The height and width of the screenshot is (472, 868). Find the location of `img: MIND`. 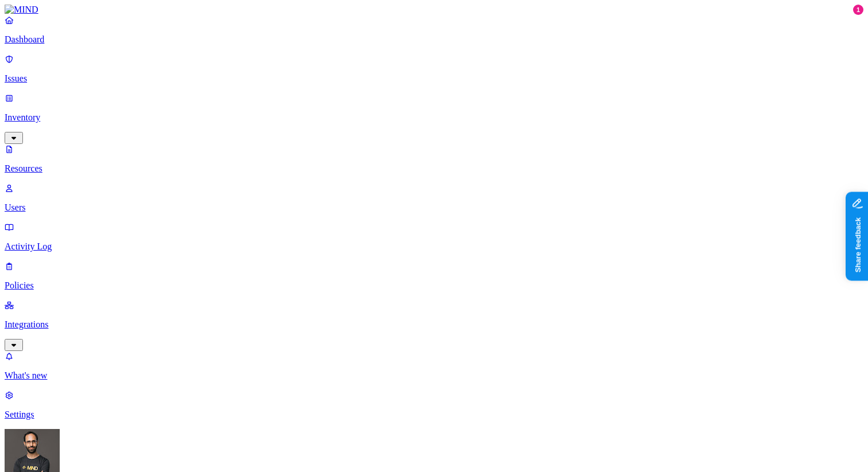

img: MIND is located at coordinates (21, 10).